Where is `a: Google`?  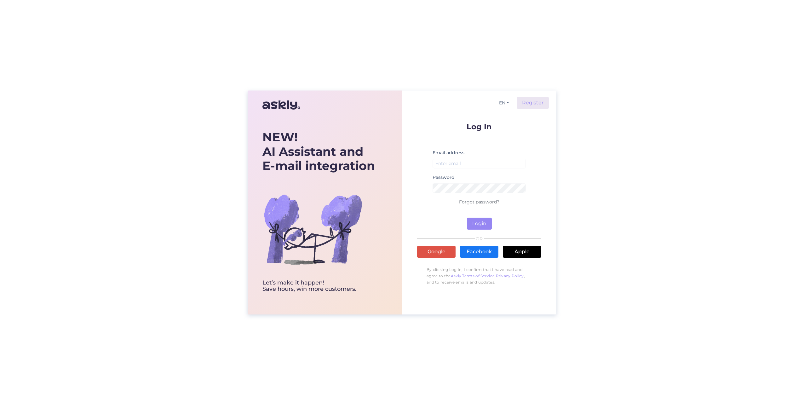 a: Google is located at coordinates (437, 252).